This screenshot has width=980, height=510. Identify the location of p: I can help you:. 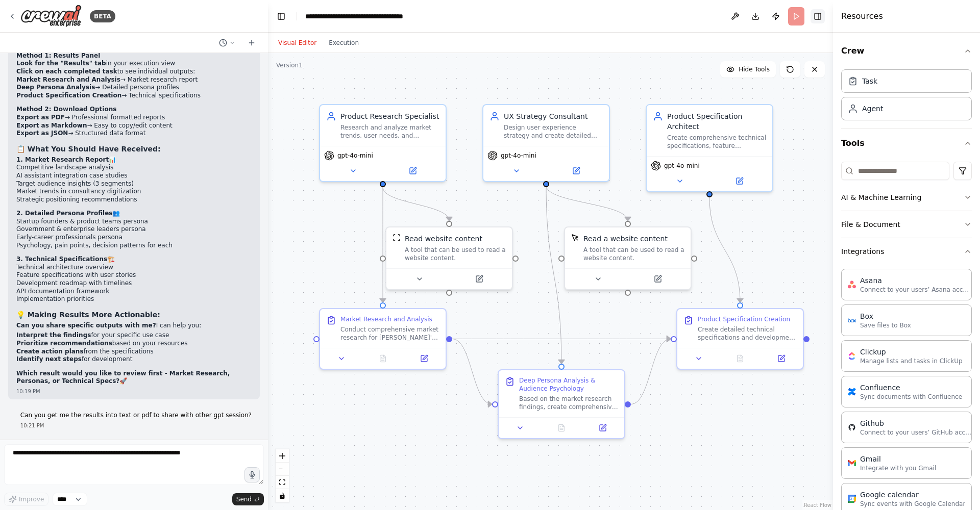
(134, 326).